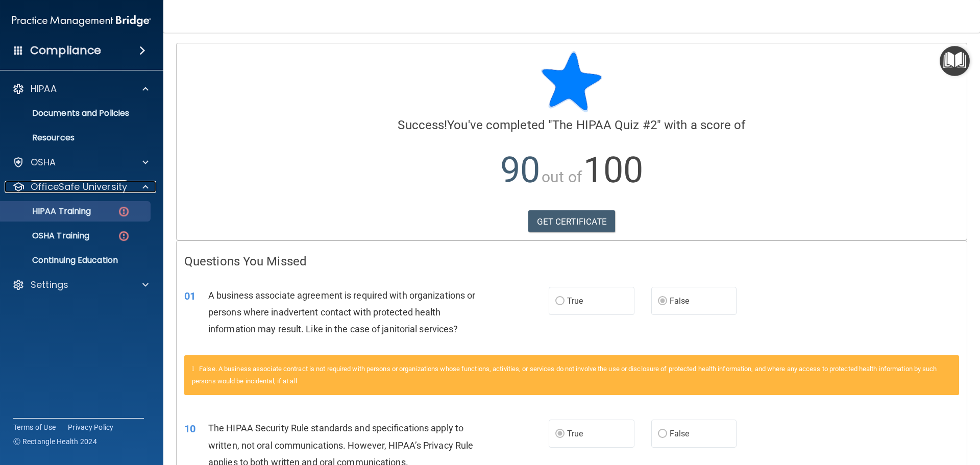 This screenshot has width=980, height=465. What do you see at coordinates (91, 427) in the screenshot?
I see `a: Privacy Policy` at bounding box center [91, 427].